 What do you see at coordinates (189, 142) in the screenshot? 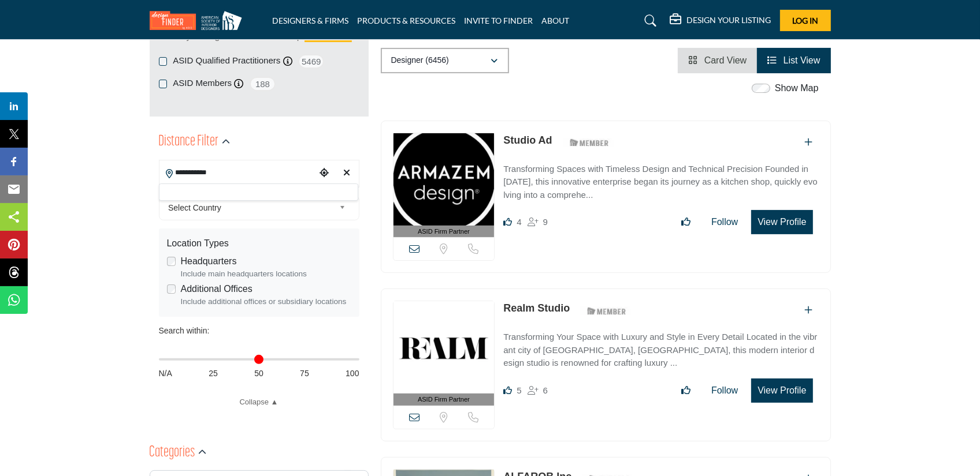
I see `h2: Distance Filter` at bounding box center [189, 142].